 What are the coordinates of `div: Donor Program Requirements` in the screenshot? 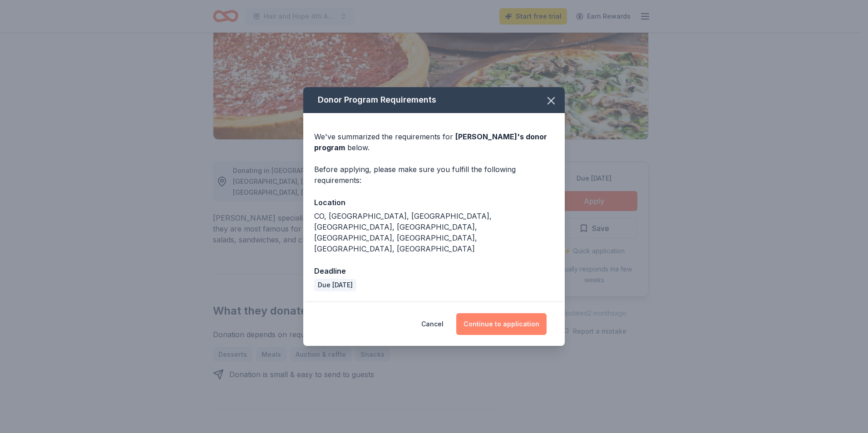 It's located at (434, 100).